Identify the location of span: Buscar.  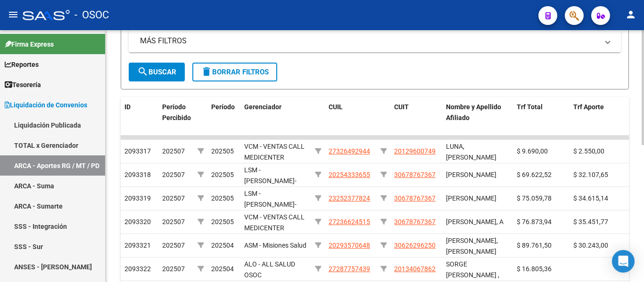
(157, 72).